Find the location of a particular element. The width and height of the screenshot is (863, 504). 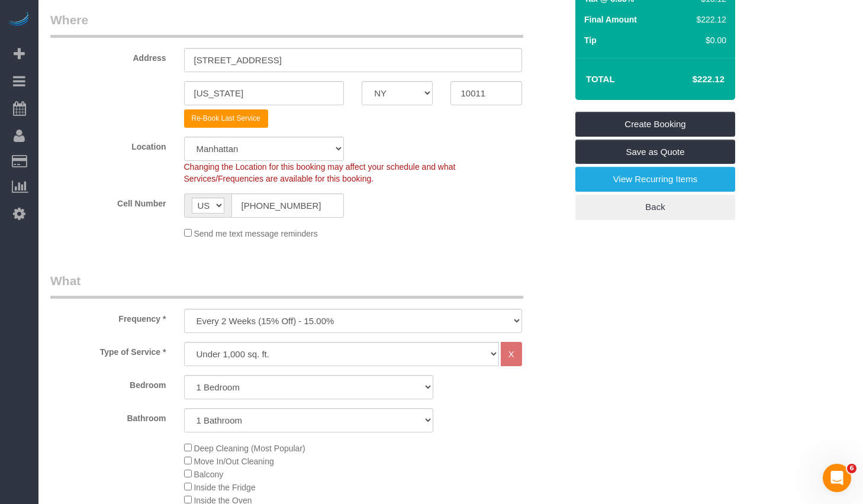

div: $222.12 is located at coordinates (709, 20).